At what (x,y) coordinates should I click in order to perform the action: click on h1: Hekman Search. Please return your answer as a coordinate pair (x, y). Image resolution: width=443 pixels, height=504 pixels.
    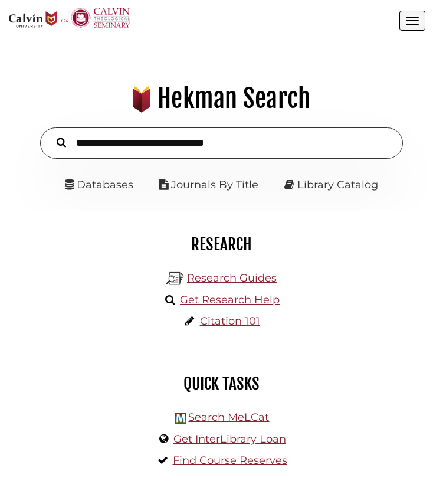
    Looking at the image, I should click on (221, 99).